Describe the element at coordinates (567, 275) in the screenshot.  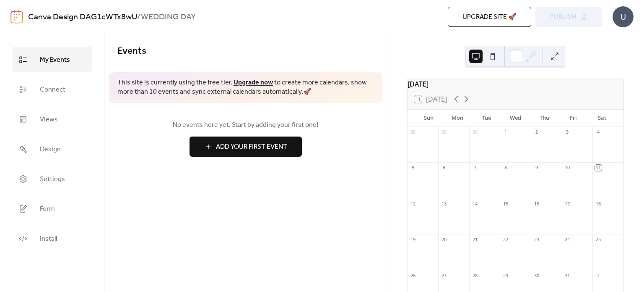
I see `div: 31` at that location.